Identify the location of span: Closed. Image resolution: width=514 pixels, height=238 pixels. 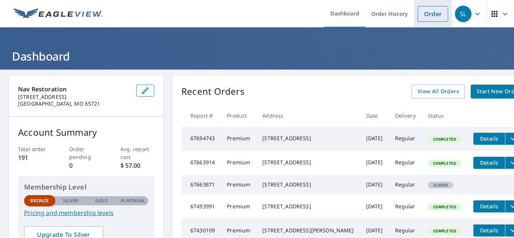
(441, 185).